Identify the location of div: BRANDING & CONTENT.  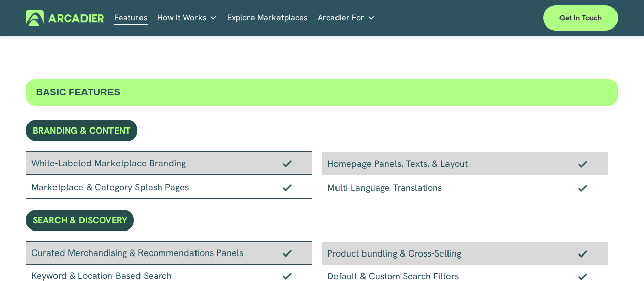
(82, 130).